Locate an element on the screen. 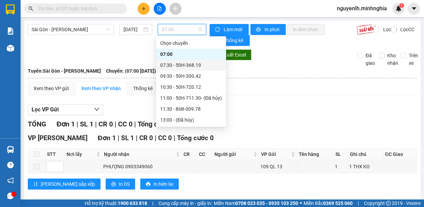 This screenshot has height=207, width=424. th: Ghi chú is located at coordinates (366, 154).